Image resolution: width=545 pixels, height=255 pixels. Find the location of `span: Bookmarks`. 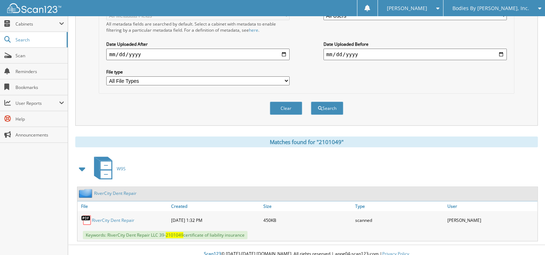

span: Bookmarks is located at coordinates (40, 87).